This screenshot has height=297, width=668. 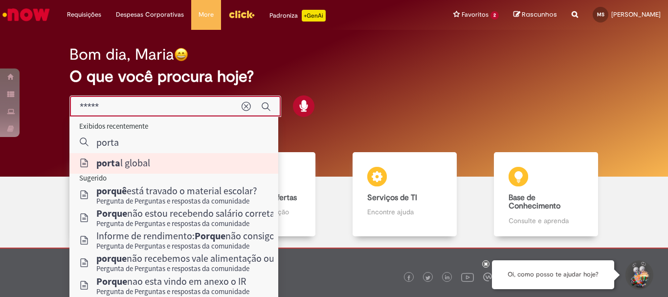 I want to click on span: Requisições, so click(x=84, y=15).